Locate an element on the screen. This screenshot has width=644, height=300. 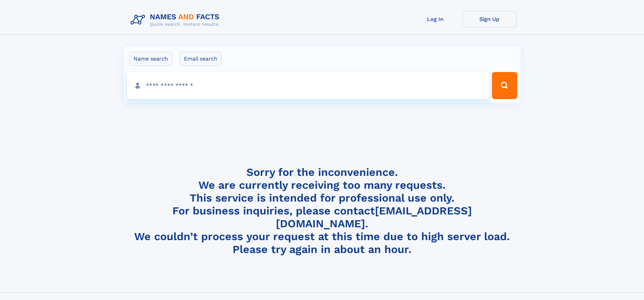
button: Search Button is located at coordinates (505, 86).